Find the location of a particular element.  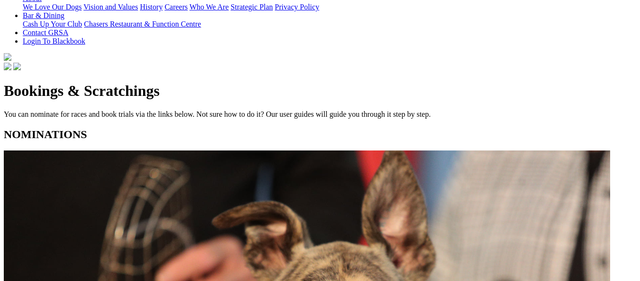

a: Privacy Policy is located at coordinates (297, 7).